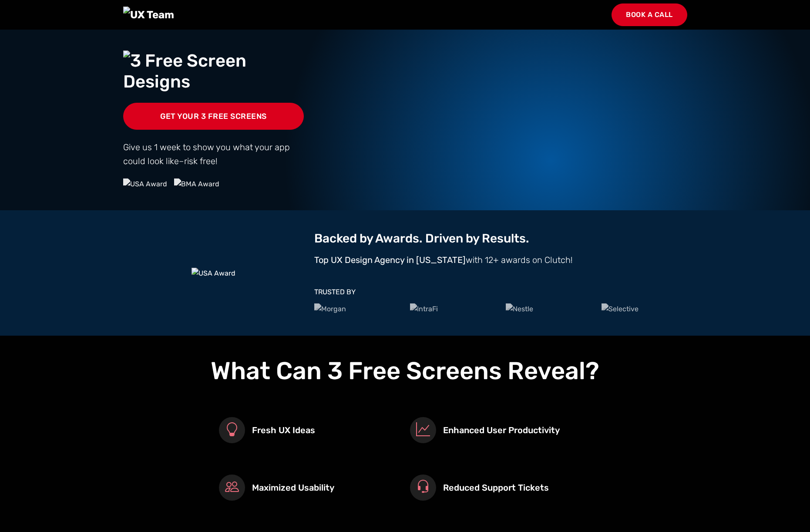 Image resolution: width=810 pixels, height=532 pixels. What do you see at coordinates (501, 260) in the screenshot?
I see `p: with 12+ awards on Clutch!` at bounding box center [501, 260].